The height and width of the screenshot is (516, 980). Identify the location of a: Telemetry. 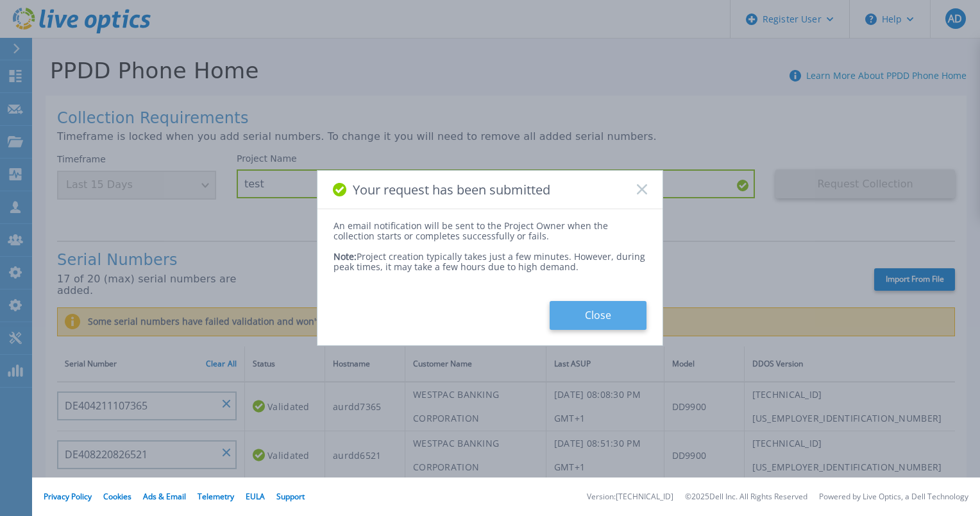
(216, 496).